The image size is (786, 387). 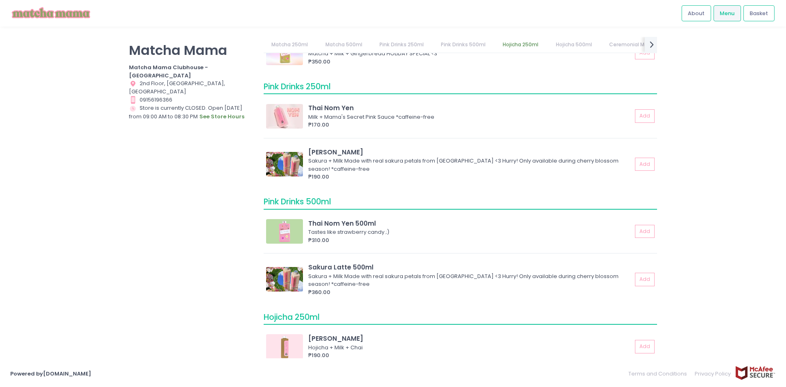 What do you see at coordinates (660, 373) in the screenshot?
I see `a: Terms and Conditions` at bounding box center [660, 373].